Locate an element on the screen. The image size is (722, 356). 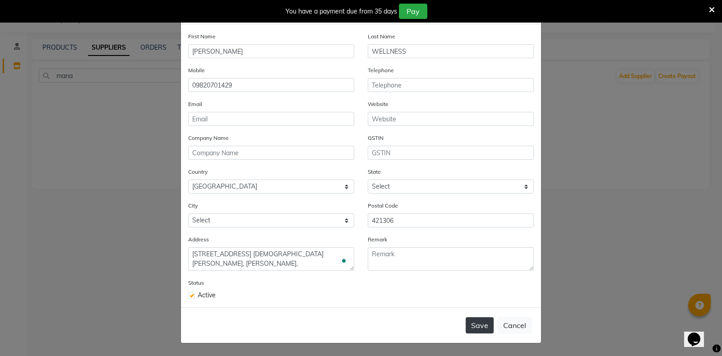
div: You have a payment due from 35 days is located at coordinates (341, 11).